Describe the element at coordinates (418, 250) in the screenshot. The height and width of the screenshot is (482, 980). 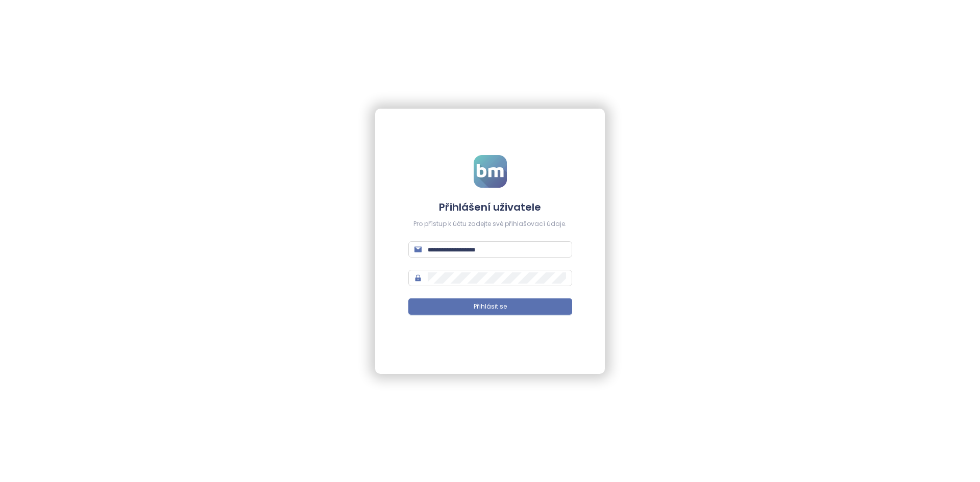
I see `span: mail` at that location.